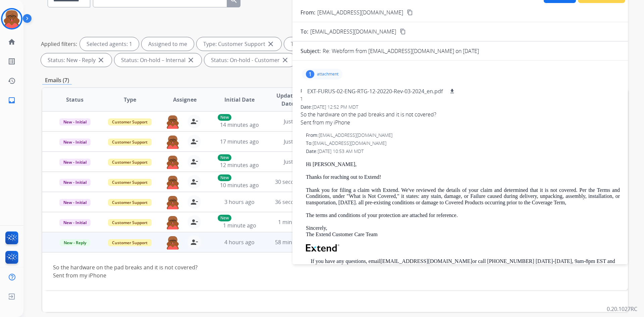 The height and width of the screenshot is (317, 644). I want to click on p: The terms and conditions of your protection are attached for reference., so click(463, 216).